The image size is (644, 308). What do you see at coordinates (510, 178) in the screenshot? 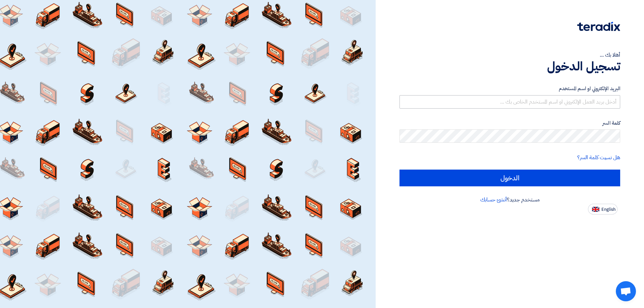
I see `input: الدخول` at bounding box center [510, 178].